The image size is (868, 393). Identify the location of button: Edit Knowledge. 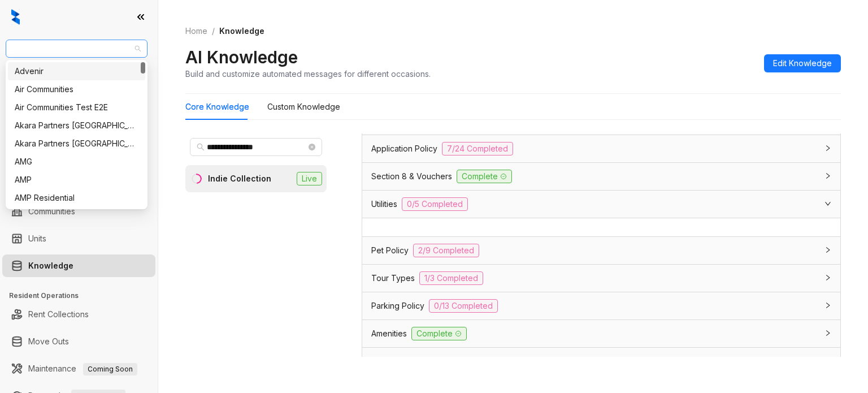
(802, 63).